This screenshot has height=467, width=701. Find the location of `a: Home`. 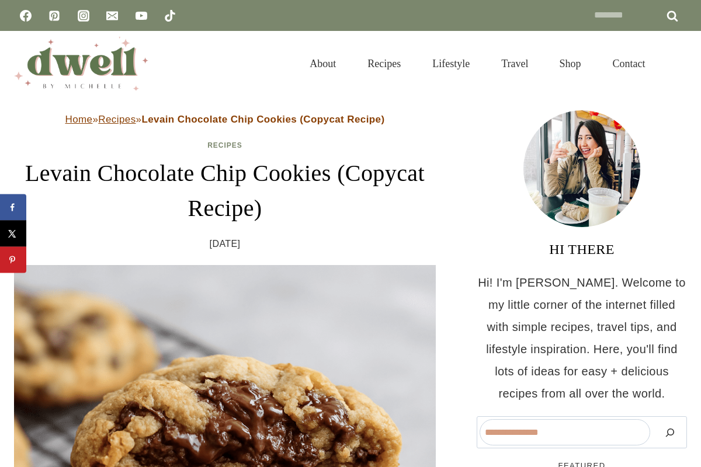

a: Home is located at coordinates (79, 119).